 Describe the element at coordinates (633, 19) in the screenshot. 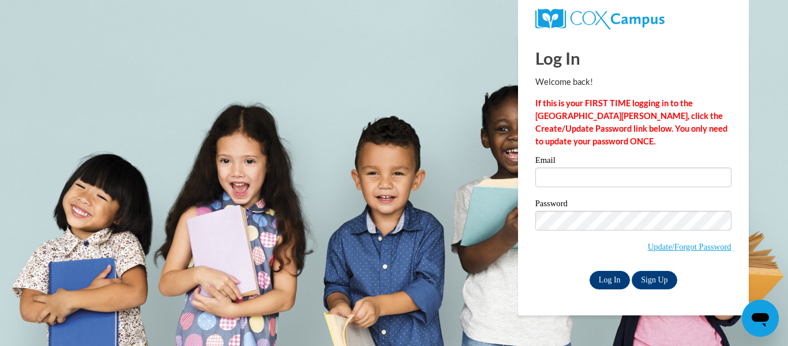

I see `a: COX Campus` at that location.